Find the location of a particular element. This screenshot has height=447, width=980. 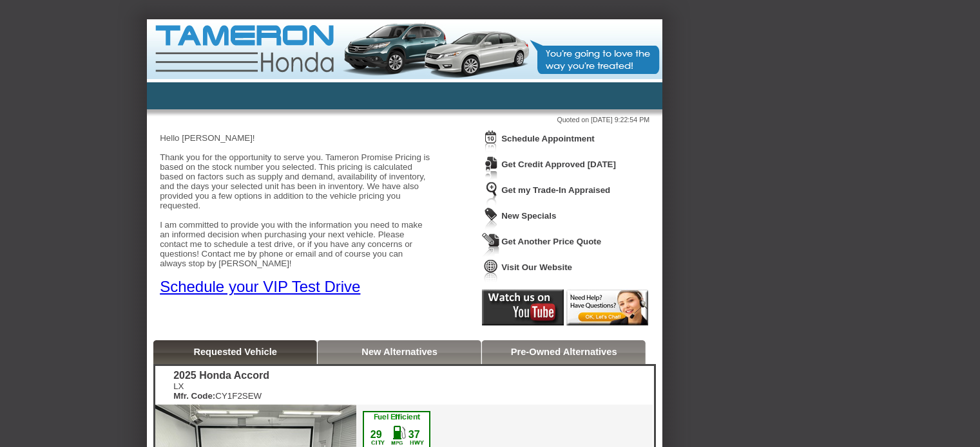

div: 2025 Honda Accord is located at coordinates (221, 376).